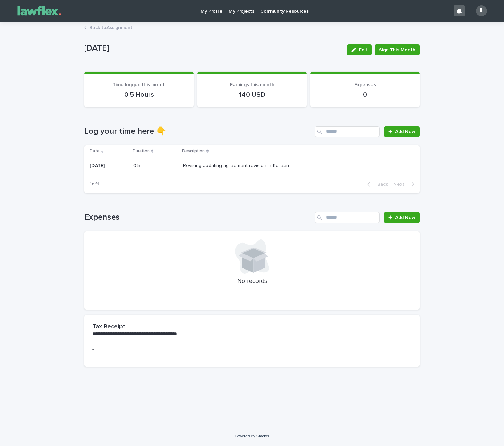  What do you see at coordinates (194, 151) in the screenshot?
I see `p: Description` at bounding box center [194, 151].